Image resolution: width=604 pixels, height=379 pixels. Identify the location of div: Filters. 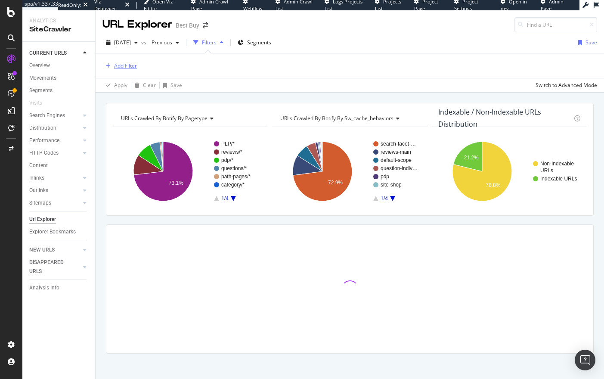
(209, 42).